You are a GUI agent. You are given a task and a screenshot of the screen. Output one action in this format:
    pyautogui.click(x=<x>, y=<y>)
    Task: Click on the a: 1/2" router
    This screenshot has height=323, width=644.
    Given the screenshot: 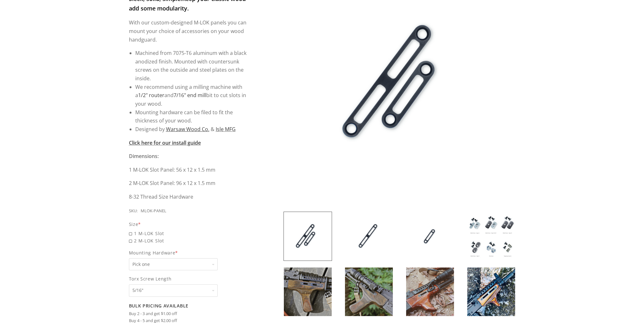 What is the action you would take?
    pyautogui.click(x=151, y=95)
    